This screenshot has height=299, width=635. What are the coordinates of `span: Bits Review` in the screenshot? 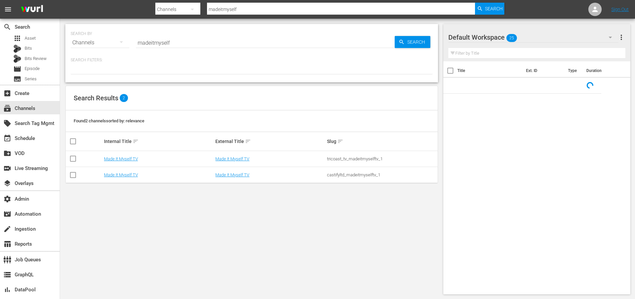 It's located at (36, 59).